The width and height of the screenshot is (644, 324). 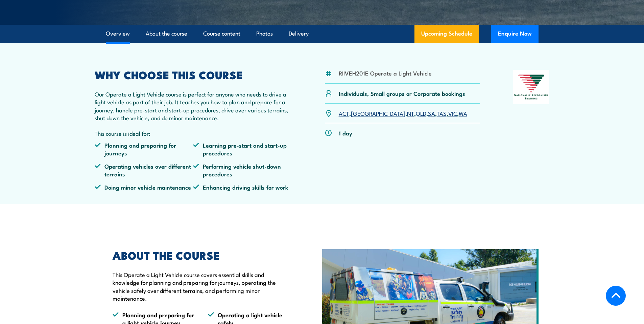 I want to click on a: WA, so click(x=463, y=113).